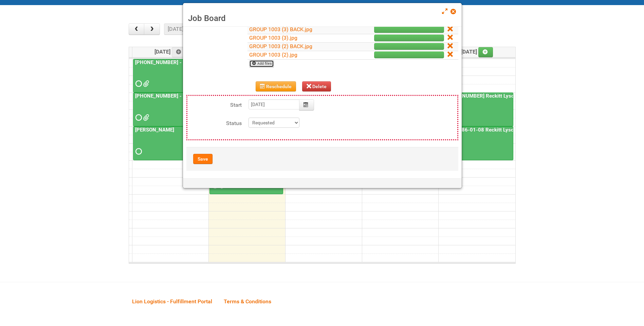 This screenshot has width=644, height=326. What do you see at coordinates (281, 46) in the screenshot?
I see `a: GROUP 1003 (2) BACK.jpg` at bounding box center [281, 46].